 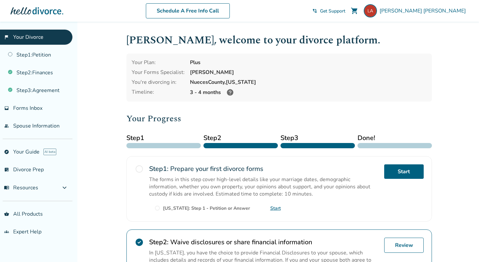 What do you see at coordinates (462, 246) in the screenshot?
I see `div: Chat Widget` at bounding box center [462, 246].